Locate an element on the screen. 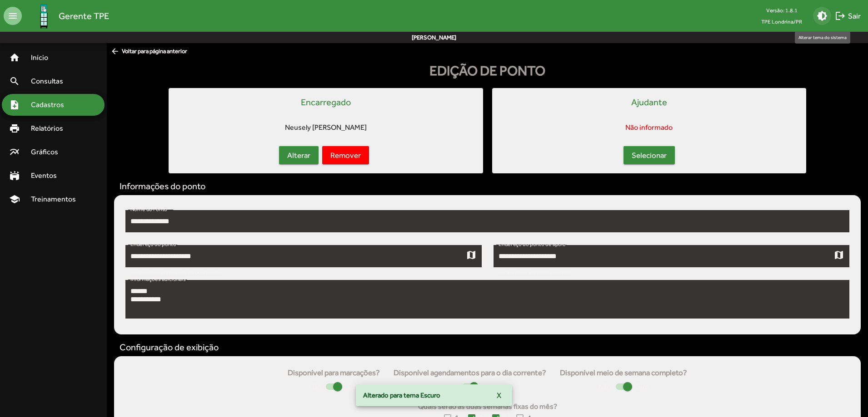  mat-icon: school is located at coordinates (15, 200).